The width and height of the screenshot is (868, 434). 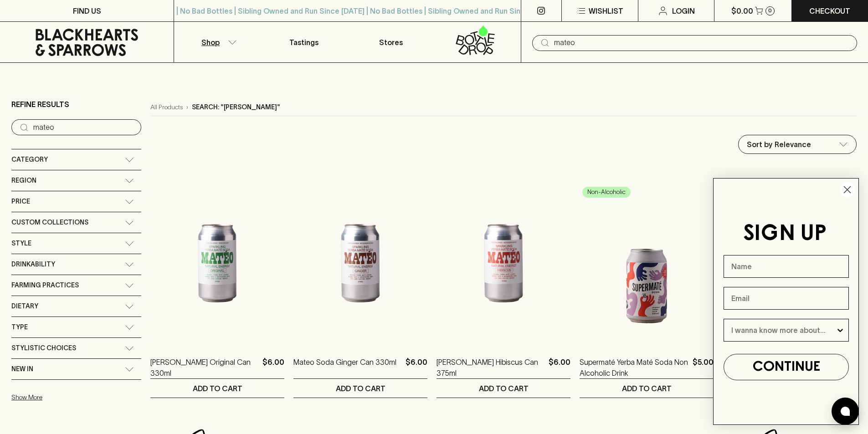 What do you see at coordinates (634, 367) in the screenshot?
I see `p: Supermaté Yerba Maté Soda Non Alcoholic Drink` at bounding box center [634, 367].